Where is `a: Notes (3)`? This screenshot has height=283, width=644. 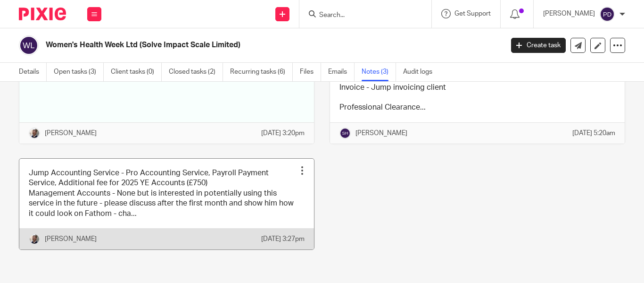 a: Notes (3) is located at coordinates (378, 72).